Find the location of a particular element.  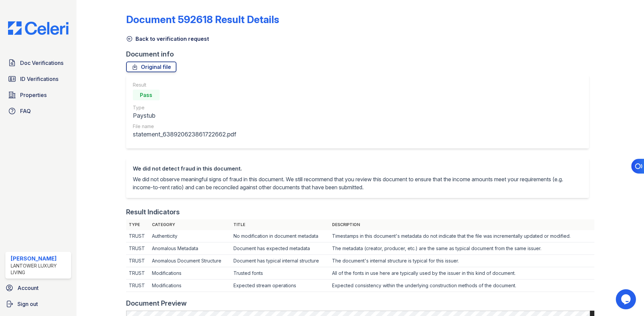

div: File name is located at coordinates (184, 127).